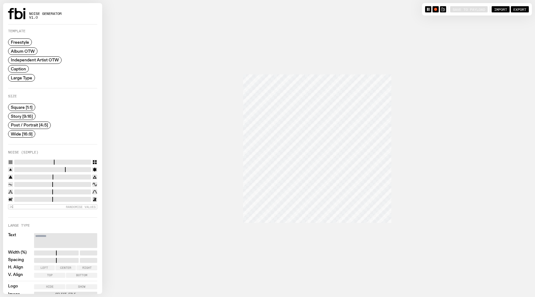  I want to click on label: Text, so click(12, 240).